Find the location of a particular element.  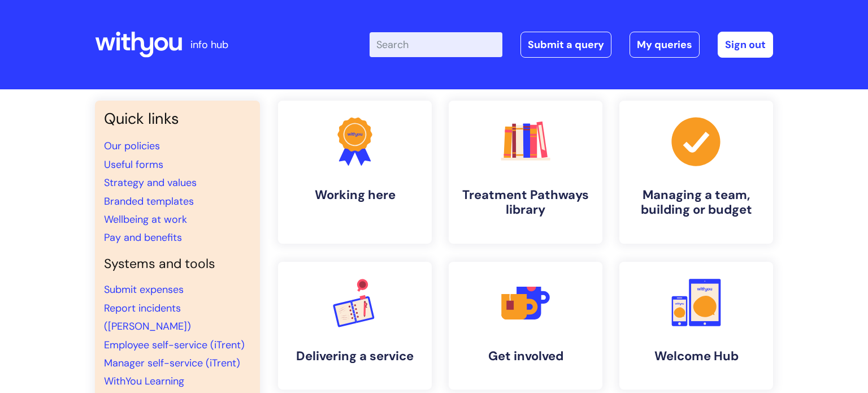

a: Submit a query is located at coordinates (566, 45).